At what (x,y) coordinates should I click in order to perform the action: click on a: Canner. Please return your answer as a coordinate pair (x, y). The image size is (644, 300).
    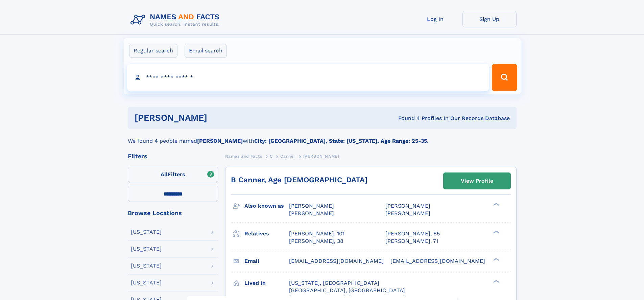
    Looking at the image, I should click on (288, 156).